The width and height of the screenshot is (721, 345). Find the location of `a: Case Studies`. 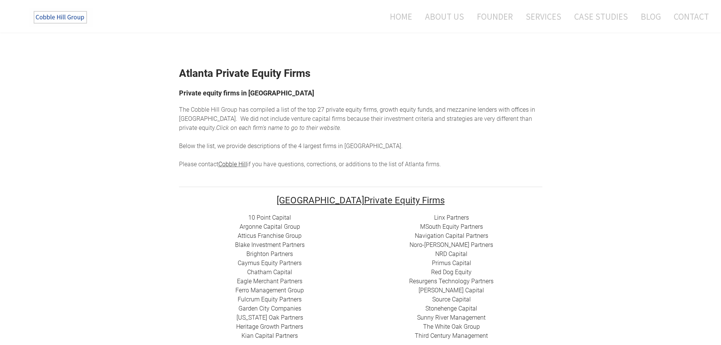

a: Case Studies is located at coordinates (601, 16).